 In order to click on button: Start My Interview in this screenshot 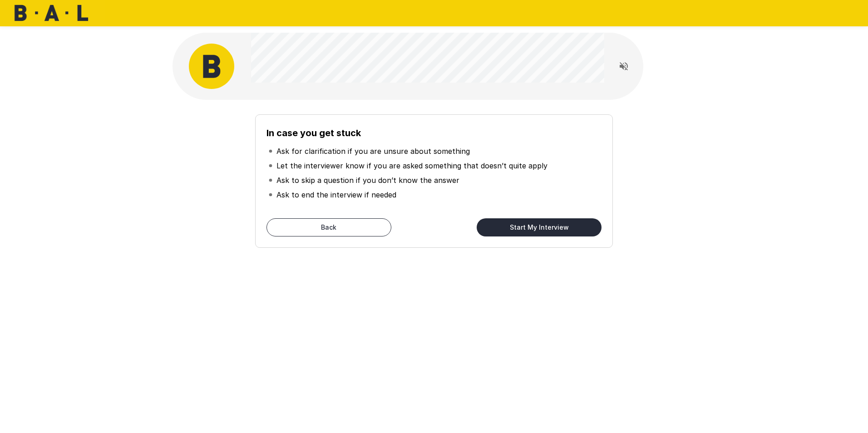, I will do `click(538, 227)`.